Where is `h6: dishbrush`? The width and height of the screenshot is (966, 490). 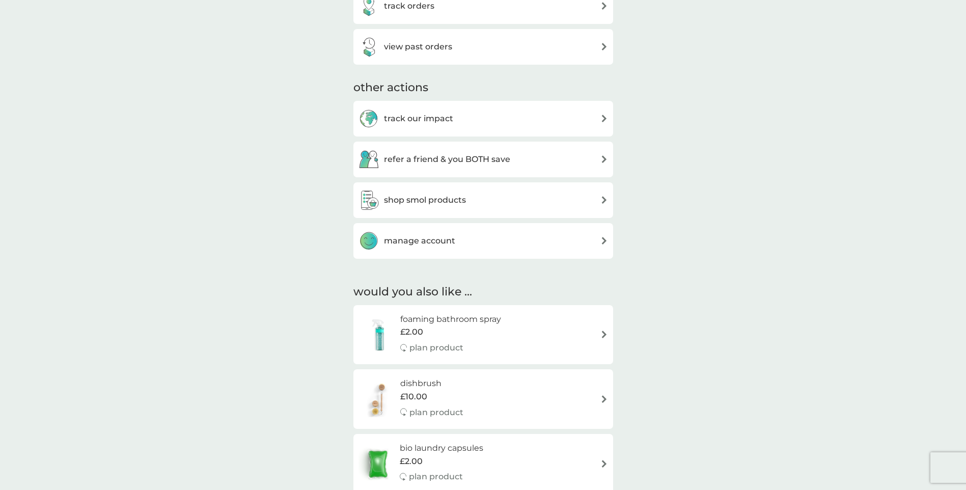 h6: dishbrush is located at coordinates (432, 384).